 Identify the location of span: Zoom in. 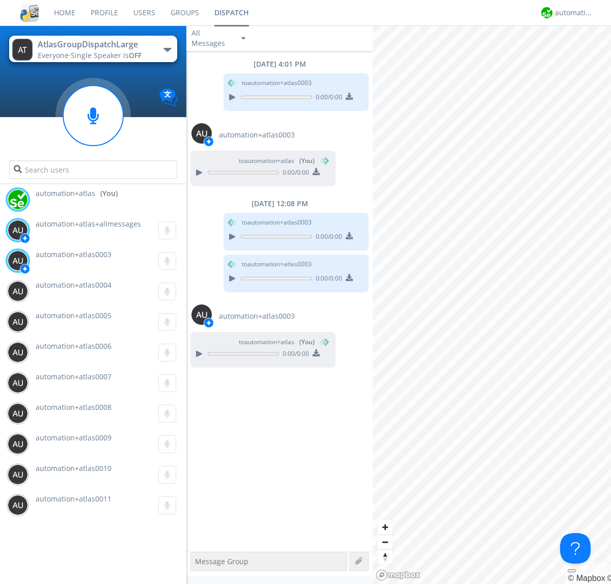
(385, 527).